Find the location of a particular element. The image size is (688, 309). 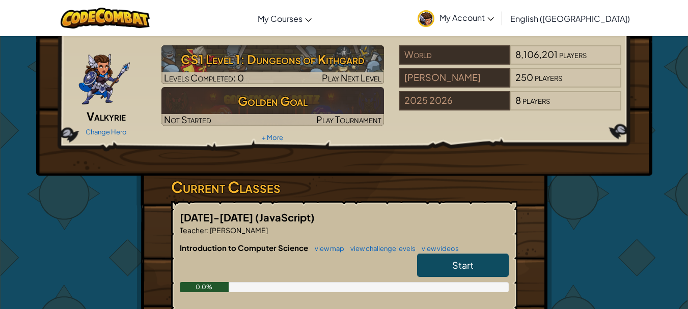

span: 8,106,201 is located at coordinates (536, 54).